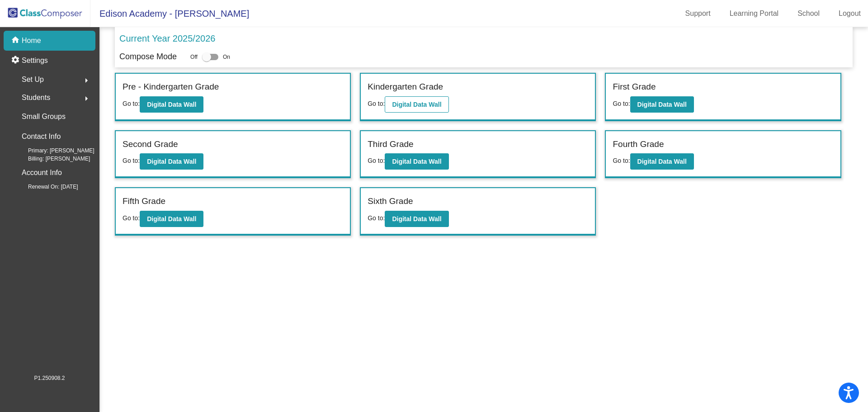 The width and height of the screenshot is (868, 412). I want to click on label: Sixth Grade, so click(390, 201).